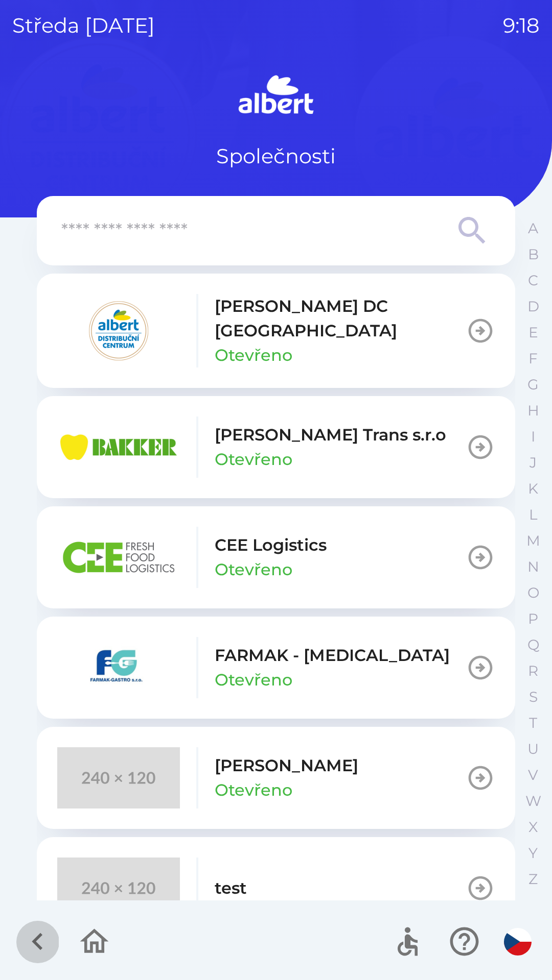 This screenshot has height=980, width=552. I want to click on button: Q, so click(532, 645).